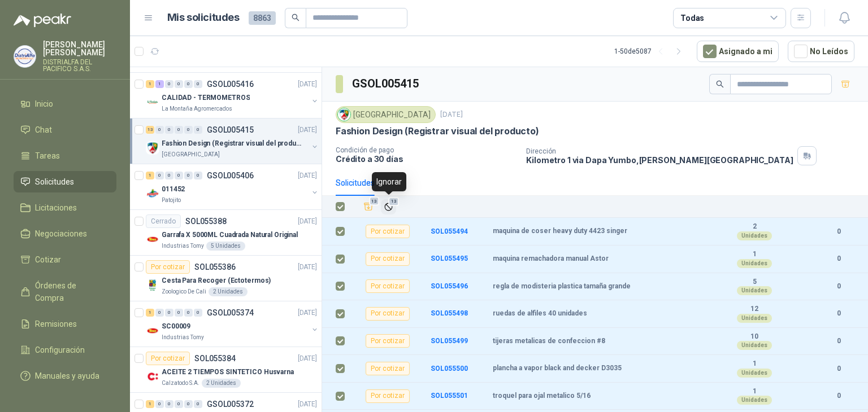 The height and width of the screenshot is (412, 868). I want to click on div: Solicitudes, so click(355, 183).